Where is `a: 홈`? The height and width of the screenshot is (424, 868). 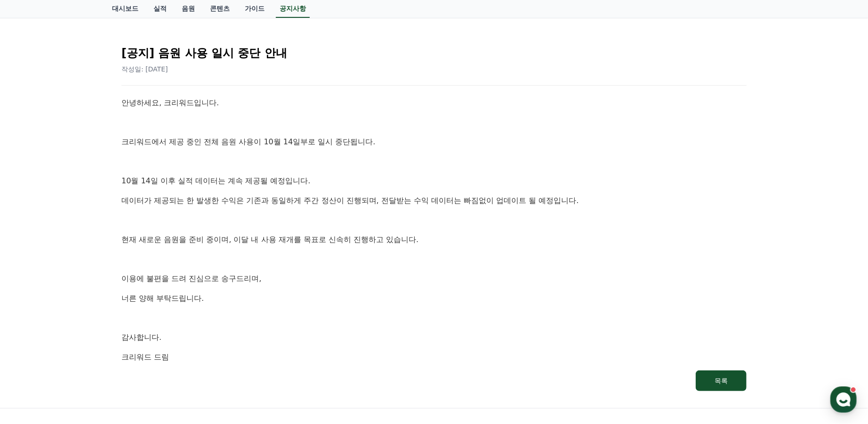 a: 홈 is located at coordinates (33, 310).